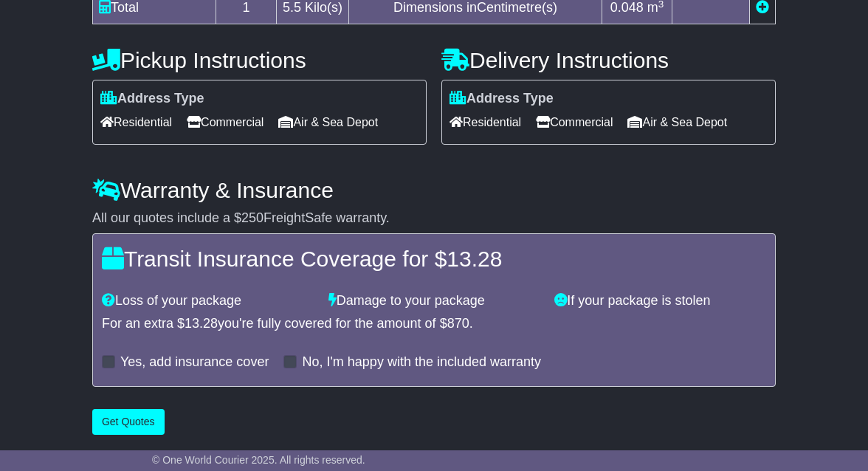  Describe the element at coordinates (421, 362) in the screenshot. I see `label: No, I'm happy with the included warranty` at that location.